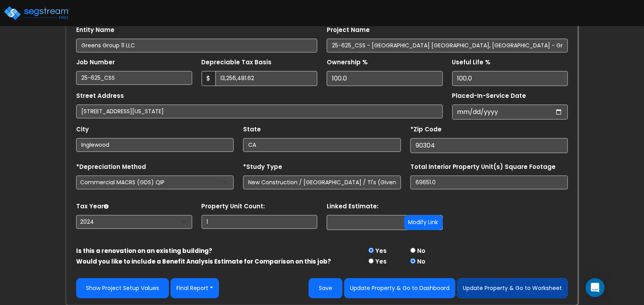 The image size is (644, 305). What do you see at coordinates (252, 129) in the screenshot?
I see `label: State` at bounding box center [252, 129].